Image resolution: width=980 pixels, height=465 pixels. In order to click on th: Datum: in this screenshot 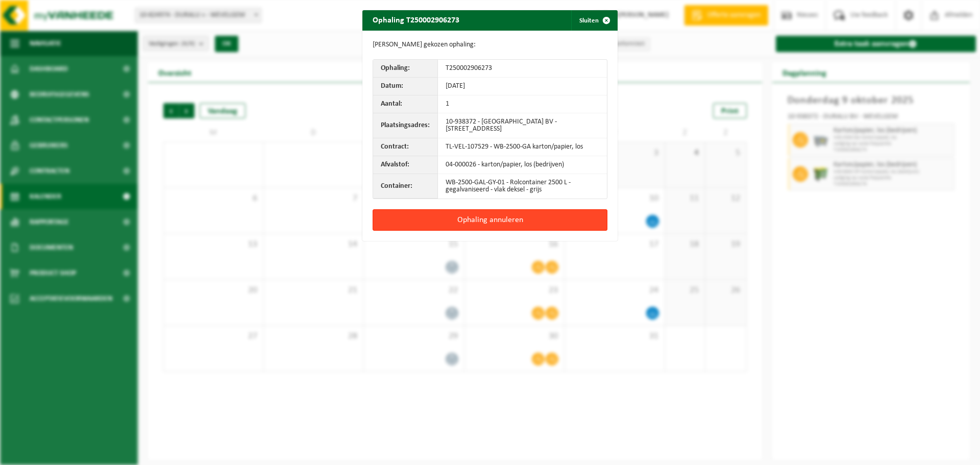, I will do `click(406, 86)`.